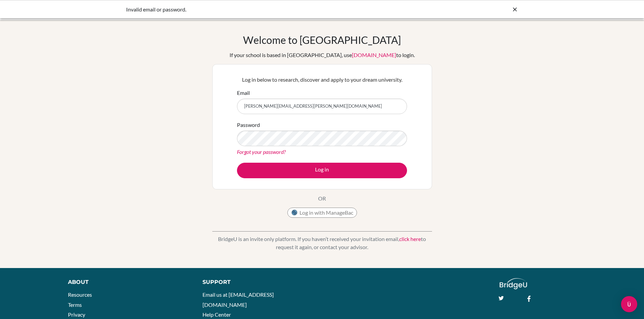 Image resolution: width=644 pixels, height=319 pixels. What do you see at coordinates (128, 282) in the screenshot?
I see `div: About` at bounding box center [128, 282].